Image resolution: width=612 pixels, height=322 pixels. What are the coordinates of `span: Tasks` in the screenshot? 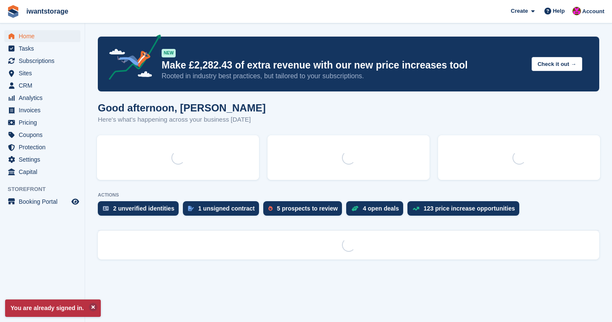 It's located at (44, 48).